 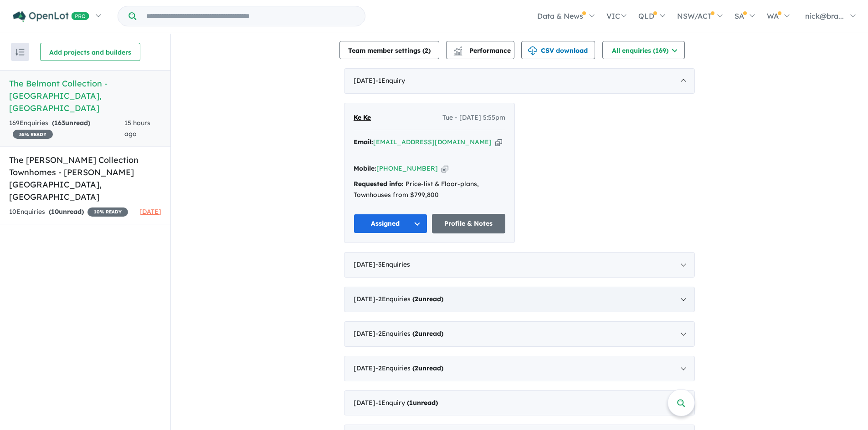 I want to click on button: Team member settings (2), so click(x=389, y=50).